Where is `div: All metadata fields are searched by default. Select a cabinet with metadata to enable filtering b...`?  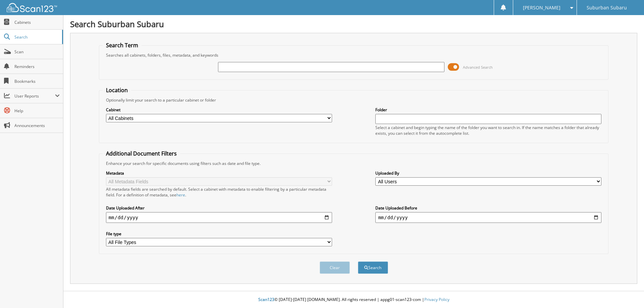
div: All metadata fields are searched by default. Select a cabinet with metadata to enable filtering b... is located at coordinates (219, 192).